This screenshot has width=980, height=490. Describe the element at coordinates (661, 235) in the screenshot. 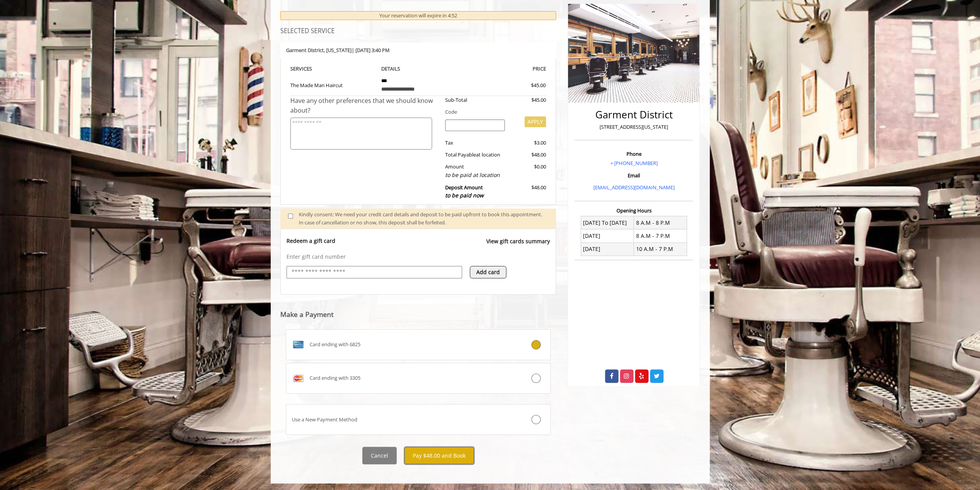

I see `td: 8 A.M - 7 P.M` at that location.